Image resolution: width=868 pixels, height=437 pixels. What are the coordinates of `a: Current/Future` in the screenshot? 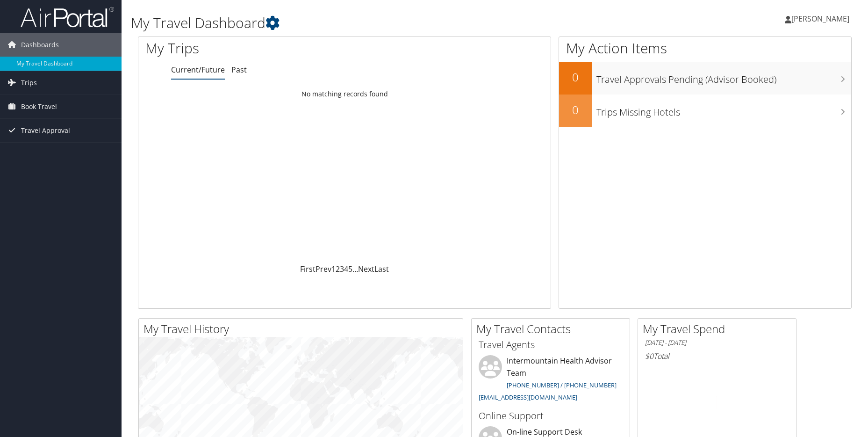 It's located at (197, 70).